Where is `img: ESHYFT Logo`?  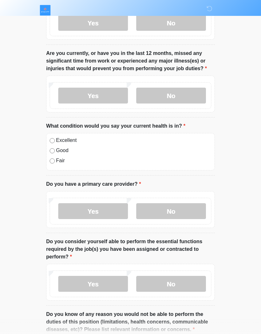
img: ESHYFT Logo is located at coordinates (45, 10).